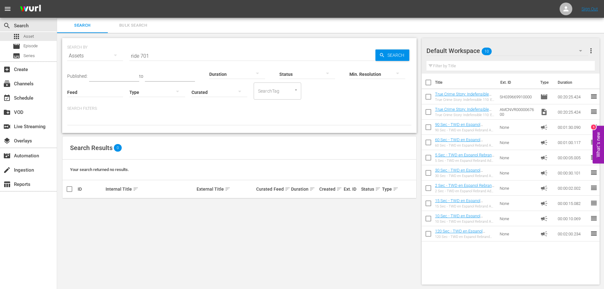 Image resolution: width=604 pixels, height=289 pixels. I want to click on td: 00:01:30.090, so click(573, 127).